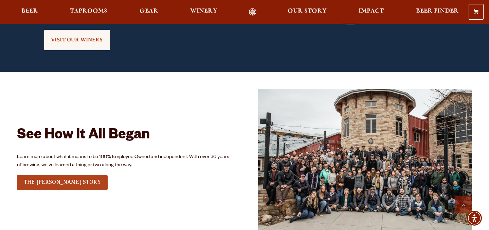  I want to click on a: Odell Home, so click(253, 12).